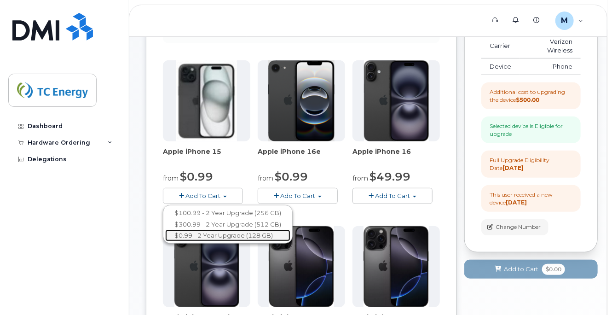 The width and height of the screenshot is (612, 315). I want to click on span: Apple iPhone 16e, so click(301, 156).